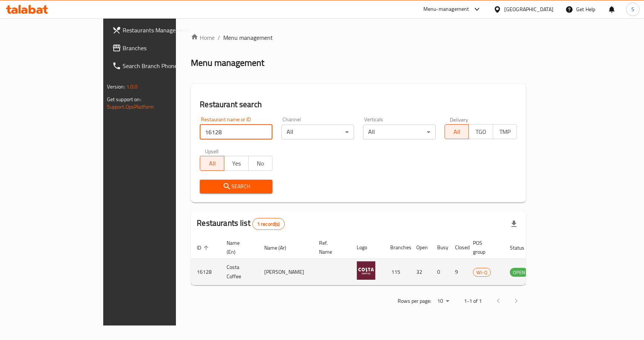 This screenshot has width=644, height=340. What do you see at coordinates (164, 66) in the screenshot?
I see `span: Search Branch Phone` at bounding box center [164, 66].